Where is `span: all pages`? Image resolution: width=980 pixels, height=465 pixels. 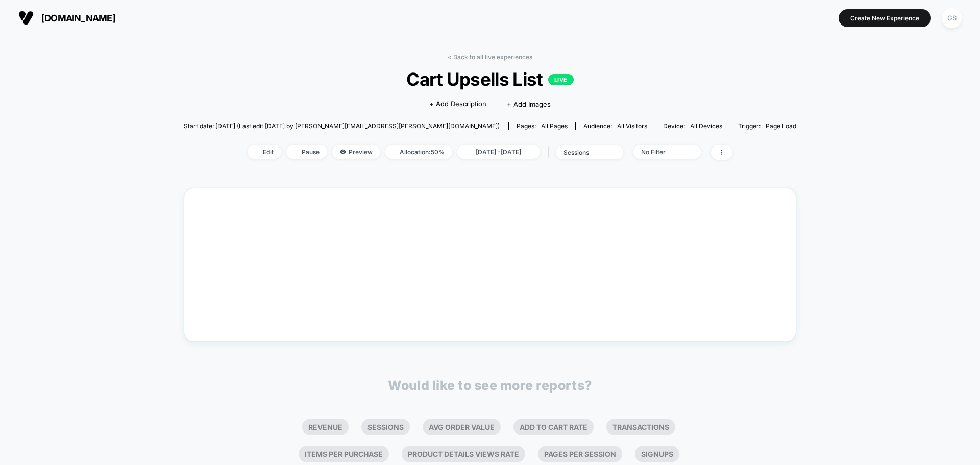 span: all pages is located at coordinates (554, 125).